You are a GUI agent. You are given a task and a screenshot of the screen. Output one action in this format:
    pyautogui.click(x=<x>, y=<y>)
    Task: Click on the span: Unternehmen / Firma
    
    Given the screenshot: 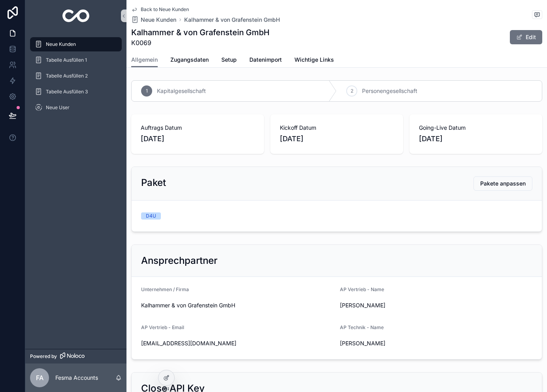 What is the action you would take?
    pyautogui.click(x=165, y=288)
    